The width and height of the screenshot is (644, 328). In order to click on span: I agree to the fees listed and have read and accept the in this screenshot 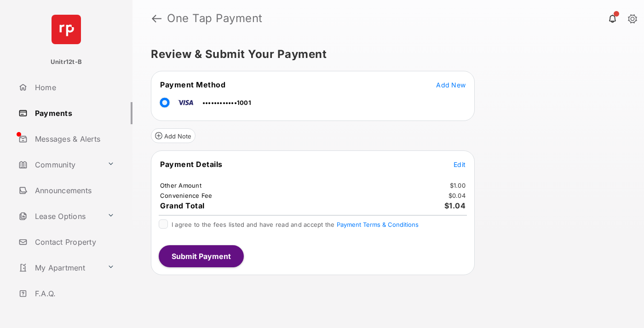, I will do `click(295, 224)`.